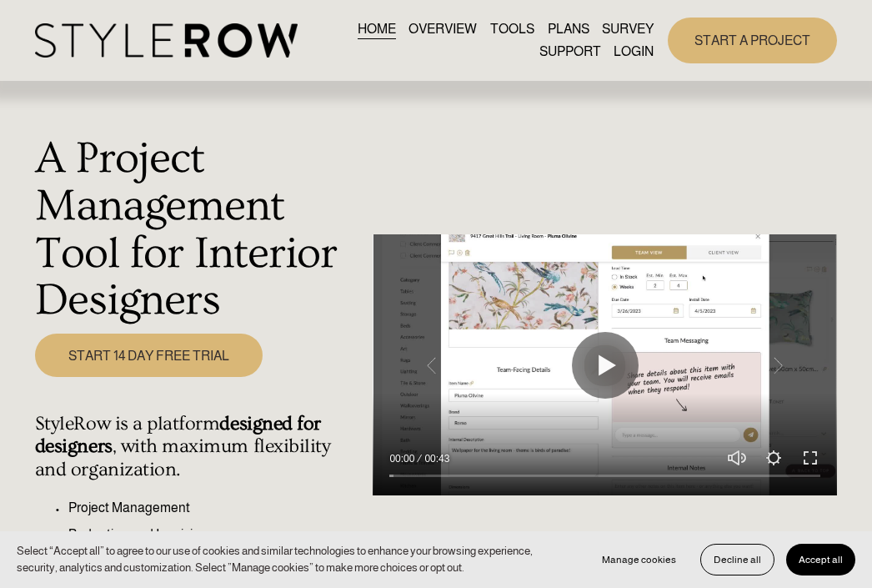 The height and width of the screenshot is (588, 872). Describe the element at coordinates (148, 355) in the screenshot. I see `a: START 14 DAY FREE TRIAL` at that location.